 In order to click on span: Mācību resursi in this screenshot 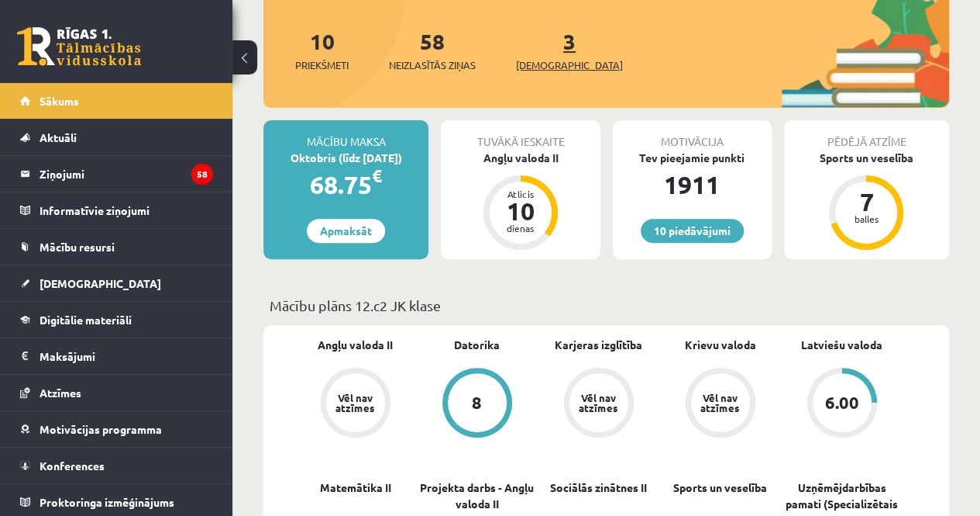, I will do `click(77, 247)`.